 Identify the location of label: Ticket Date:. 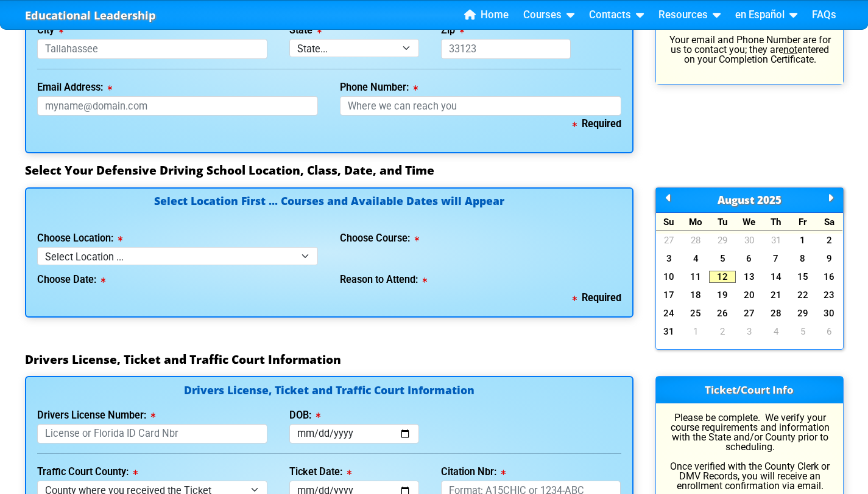
(320, 473).